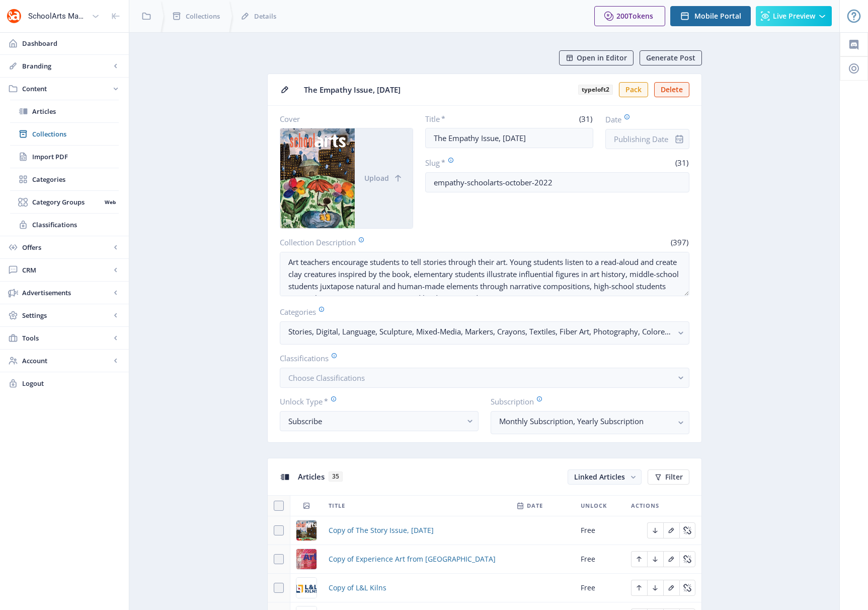 The height and width of the screenshot is (610, 868). Describe the element at coordinates (337, 506) in the screenshot. I see `span: Title` at that location.